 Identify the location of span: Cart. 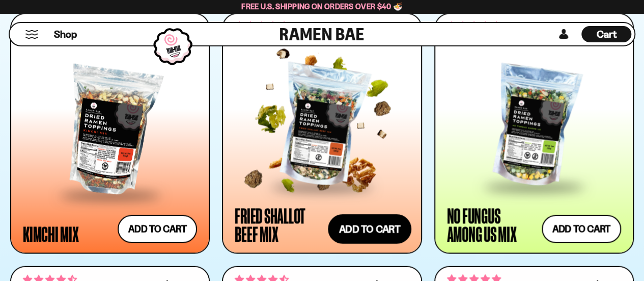
(607, 34).